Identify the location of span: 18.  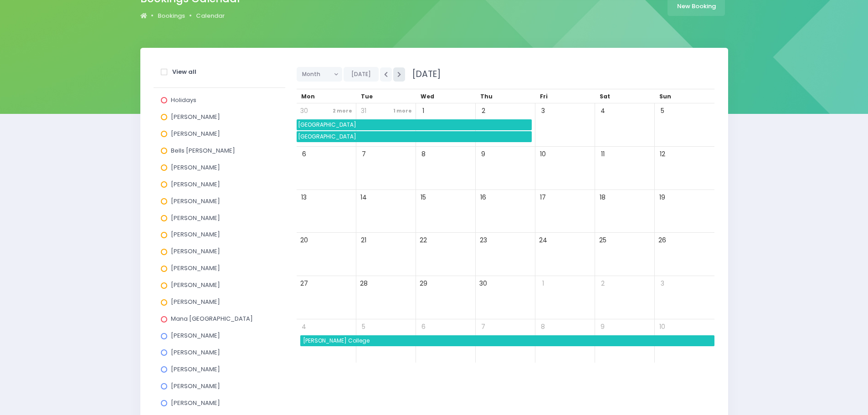
(602, 197).